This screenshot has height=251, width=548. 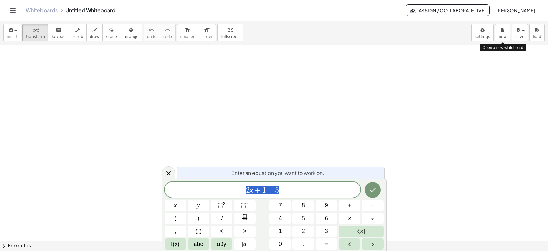 I want to click on button: Squared, so click(x=222, y=205).